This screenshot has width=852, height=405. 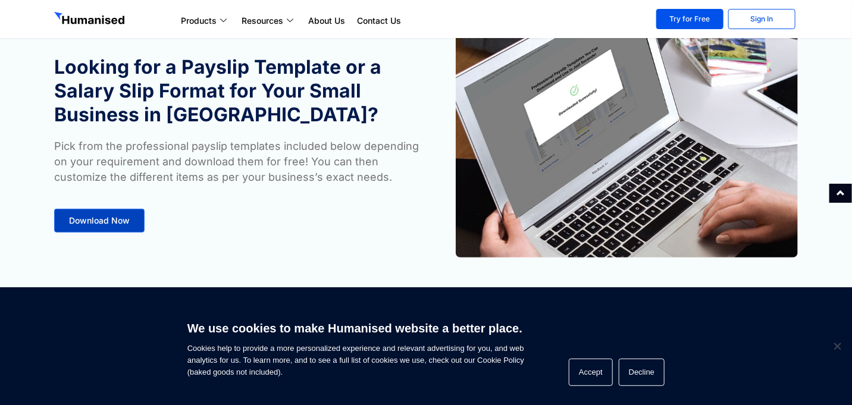 What do you see at coordinates (591, 373) in the screenshot?
I see `button: Accept` at bounding box center [591, 373].